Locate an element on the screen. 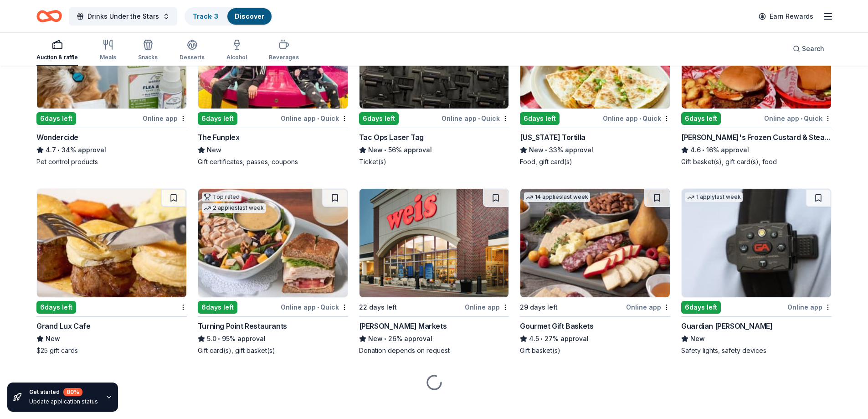  div: Gourmet Gift Baskets is located at coordinates (556, 326).